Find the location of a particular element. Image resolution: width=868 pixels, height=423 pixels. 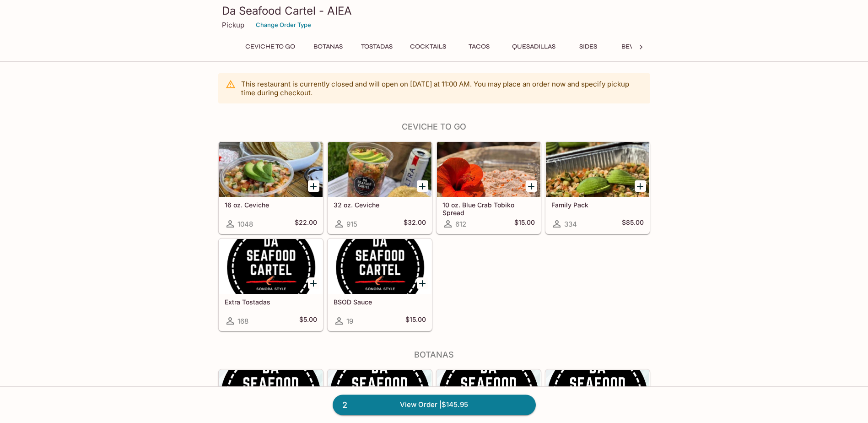

h4: Botanas is located at coordinates (434, 355).